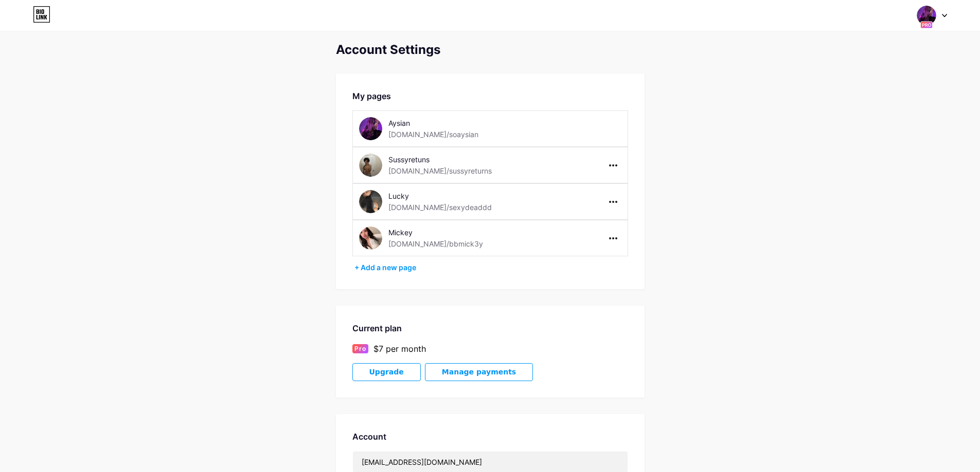  Describe the element at coordinates (360, 349) in the screenshot. I see `span: Pro` at that location.